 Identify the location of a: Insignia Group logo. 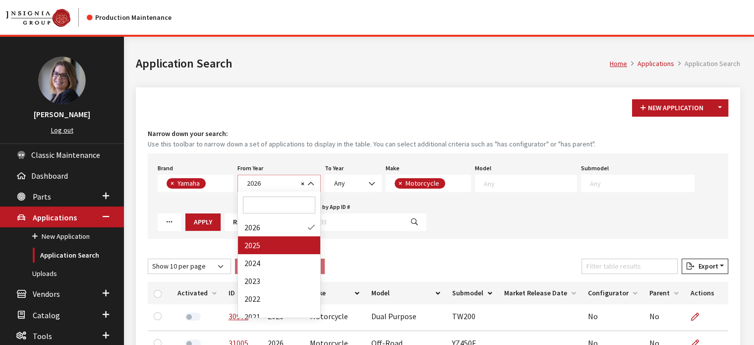
(46, 17).